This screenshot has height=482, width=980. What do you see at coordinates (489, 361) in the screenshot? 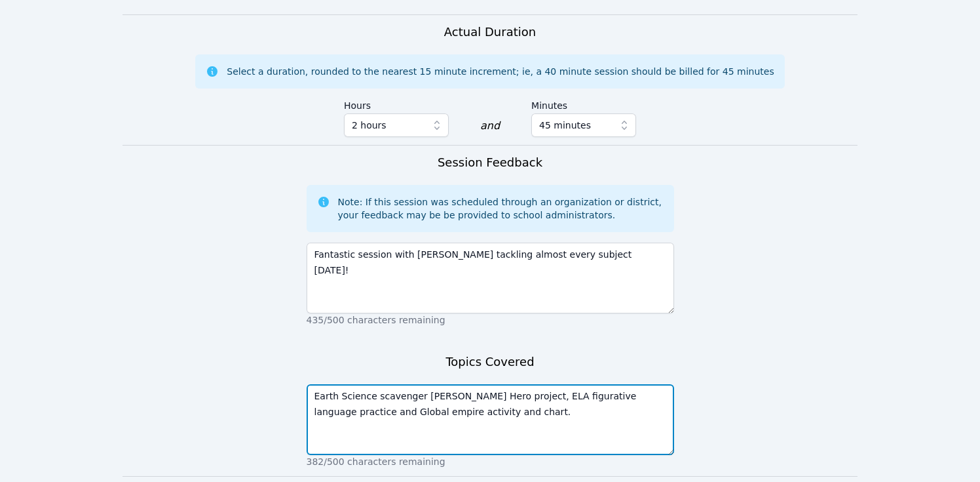
I see `h3: Topics Covered` at bounding box center [489, 361].